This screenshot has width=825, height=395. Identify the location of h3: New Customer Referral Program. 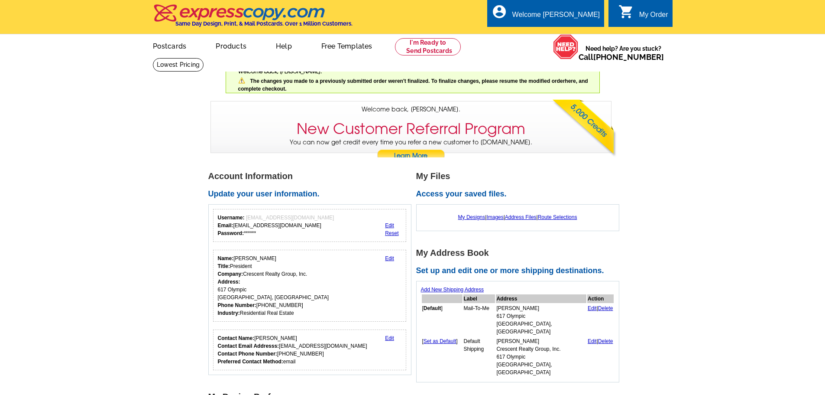
(411, 129).